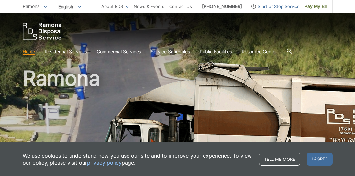  What do you see at coordinates (29, 52) in the screenshot?
I see `a: Home` at bounding box center [29, 52].